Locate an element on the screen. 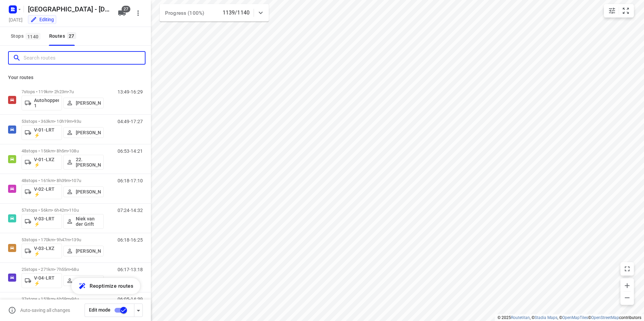 The width and height of the screenshot is (644, 321). div: Progress (100%)1139/1140 is located at coordinates (214, 12).